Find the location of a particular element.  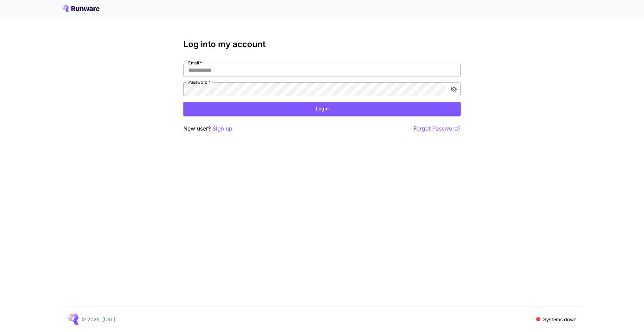

button: Login is located at coordinates (322, 109).